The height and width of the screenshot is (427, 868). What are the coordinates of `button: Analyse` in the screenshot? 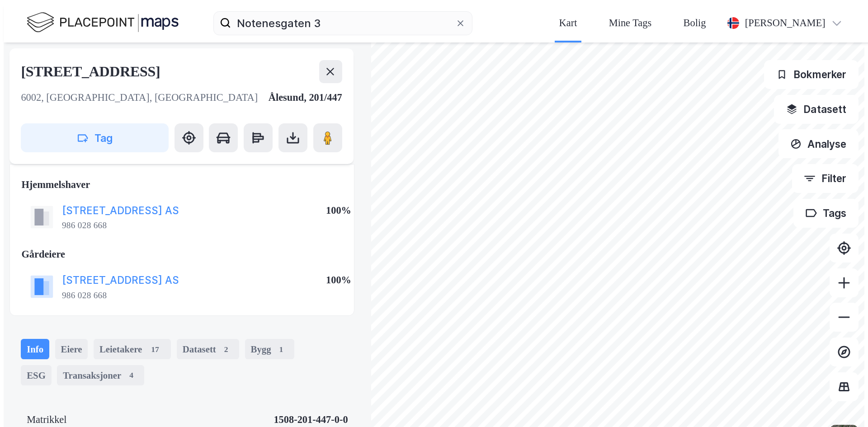 It's located at (818, 144).